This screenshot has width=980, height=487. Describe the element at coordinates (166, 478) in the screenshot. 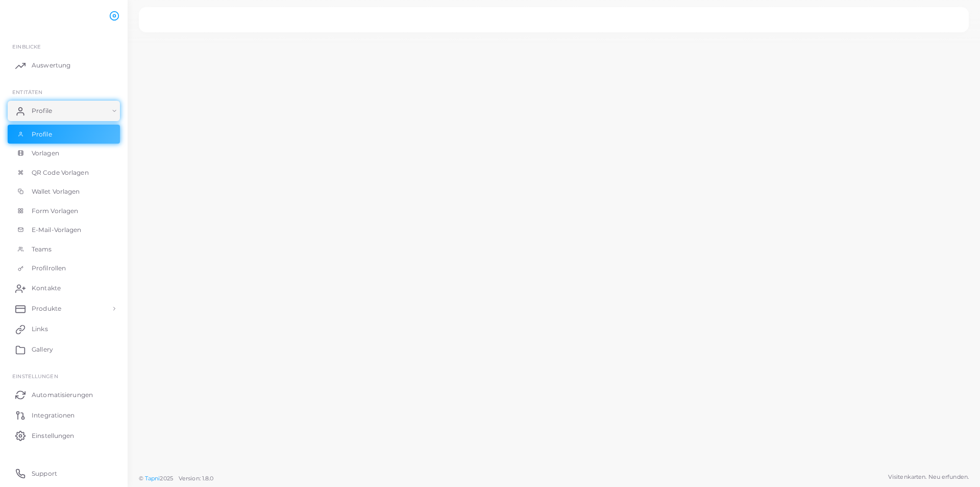

I see `span: 2025` at that location.